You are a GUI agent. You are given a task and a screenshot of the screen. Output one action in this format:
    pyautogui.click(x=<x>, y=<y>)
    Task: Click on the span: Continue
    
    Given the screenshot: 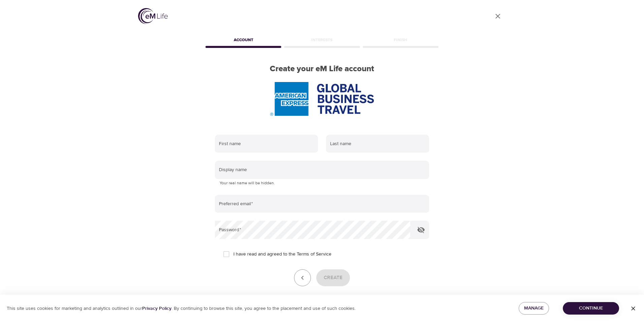 What is the action you would take?
    pyautogui.click(x=591, y=308)
    